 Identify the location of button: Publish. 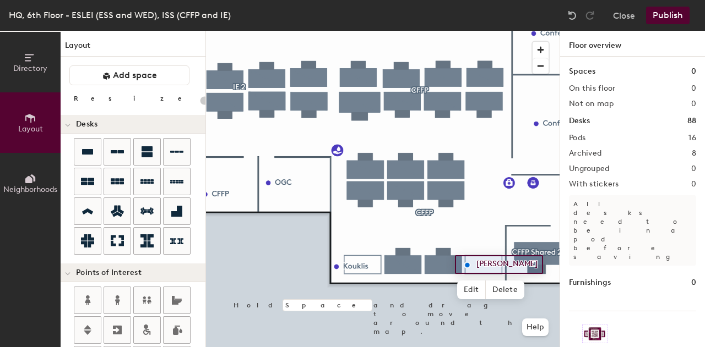
(667, 15).